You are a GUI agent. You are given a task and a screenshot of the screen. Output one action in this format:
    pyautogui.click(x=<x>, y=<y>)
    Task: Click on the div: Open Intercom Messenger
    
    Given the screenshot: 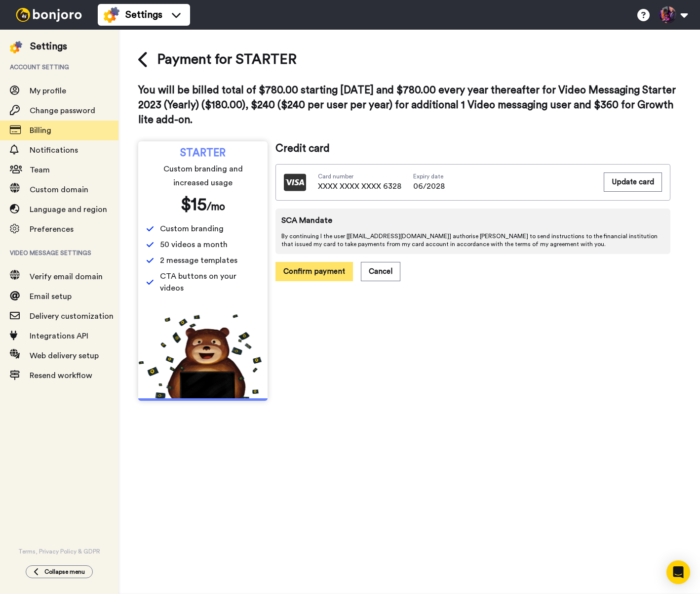 What is the action you would take?
    pyautogui.click(x=678, y=572)
    